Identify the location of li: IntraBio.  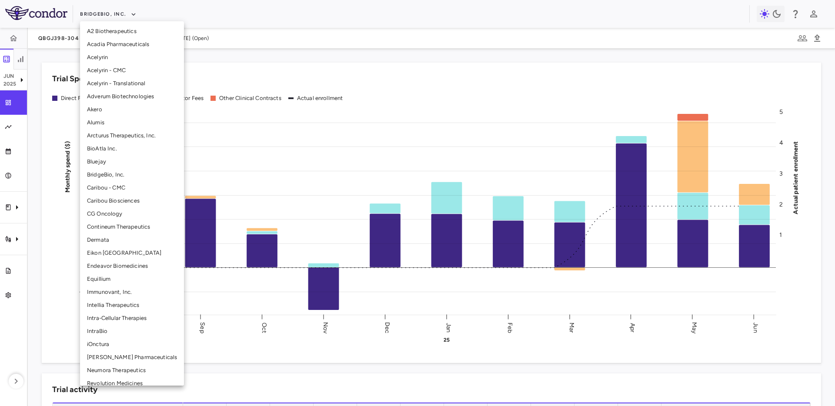
(132, 331).